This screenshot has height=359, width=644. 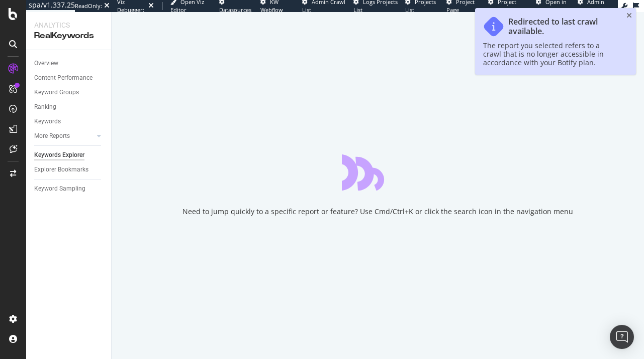 I want to click on div: Redirected to last crawl available., so click(x=563, y=26).